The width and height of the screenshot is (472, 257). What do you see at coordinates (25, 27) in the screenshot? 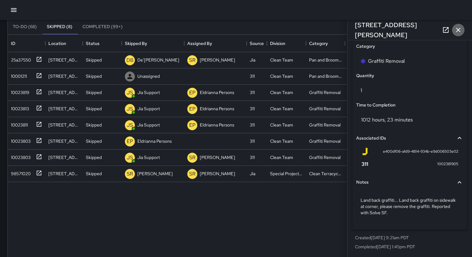
I see `button: To-Do (68)` at bounding box center [25, 27].